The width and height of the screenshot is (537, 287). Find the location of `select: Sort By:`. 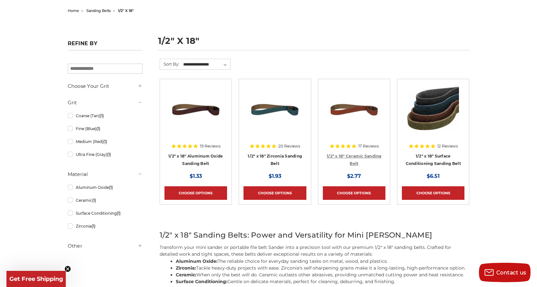

select: Sort By: is located at coordinates (206, 65).